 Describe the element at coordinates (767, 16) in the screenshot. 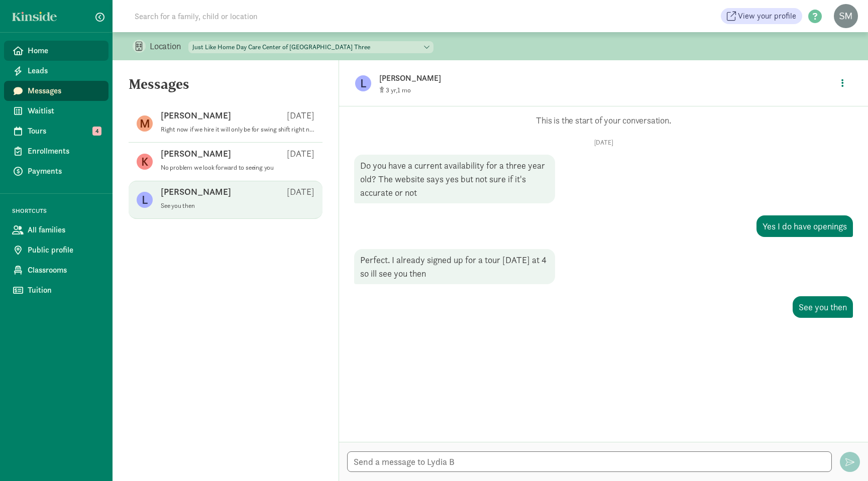

I see `span: View your profile` at that location.